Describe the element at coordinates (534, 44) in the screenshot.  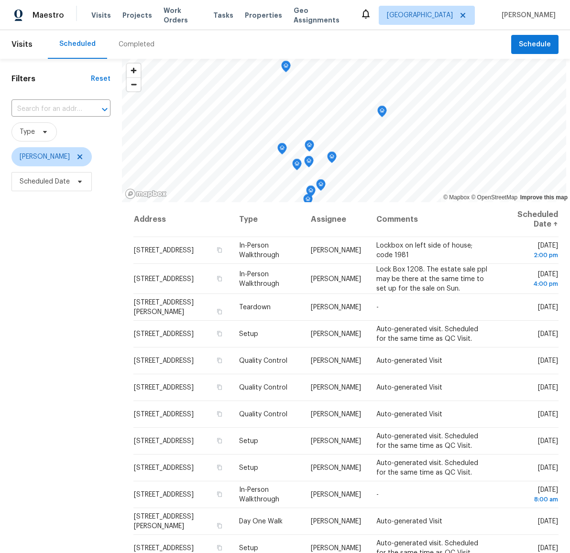
I see `button: Schedule` at that location.